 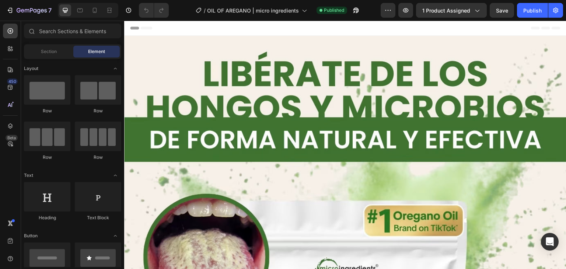 I want to click on button: Save, so click(x=502, y=10).